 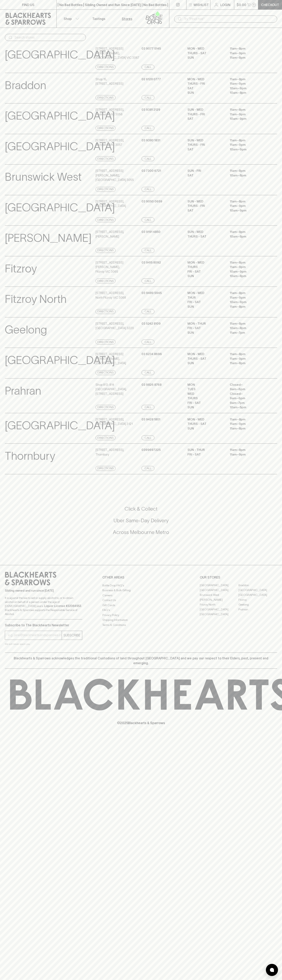 What do you see at coordinates (72, 635) in the screenshot?
I see `button: SUBSCRIBE` at bounding box center [72, 635].